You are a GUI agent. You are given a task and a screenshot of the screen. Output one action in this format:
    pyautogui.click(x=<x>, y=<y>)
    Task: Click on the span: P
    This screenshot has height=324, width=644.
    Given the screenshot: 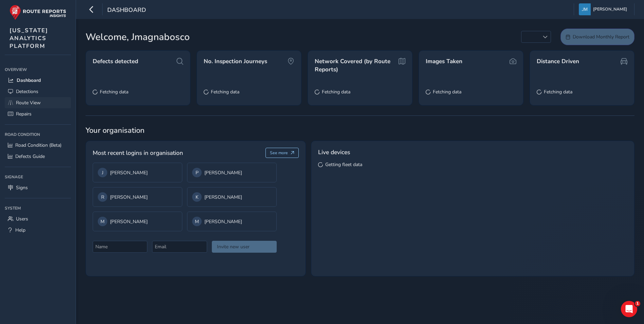 What is the action you would take?
    pyautogui.click(x=197, y=172)
    